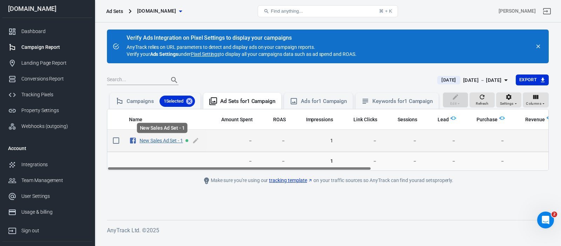 This screenshot has height=246, width=561. I want to click on span: Columns, so click(534, 104).